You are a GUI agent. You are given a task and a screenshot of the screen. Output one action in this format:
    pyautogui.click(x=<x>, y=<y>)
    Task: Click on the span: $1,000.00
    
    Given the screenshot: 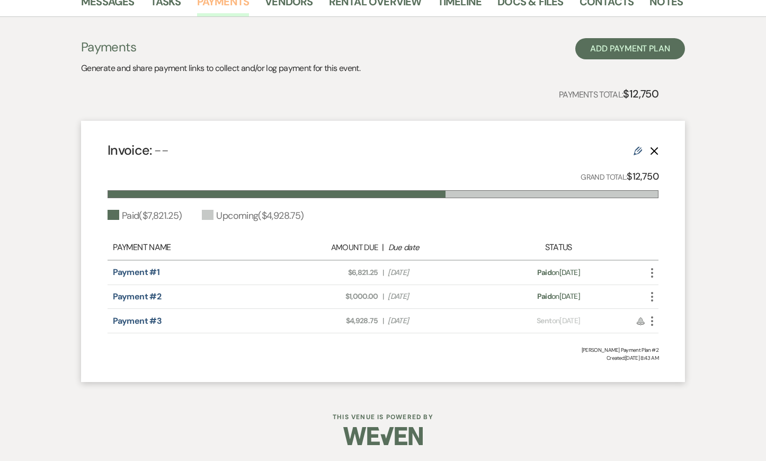 What is the action you would take?
    pyautogui.click(x=330, y=296)
    